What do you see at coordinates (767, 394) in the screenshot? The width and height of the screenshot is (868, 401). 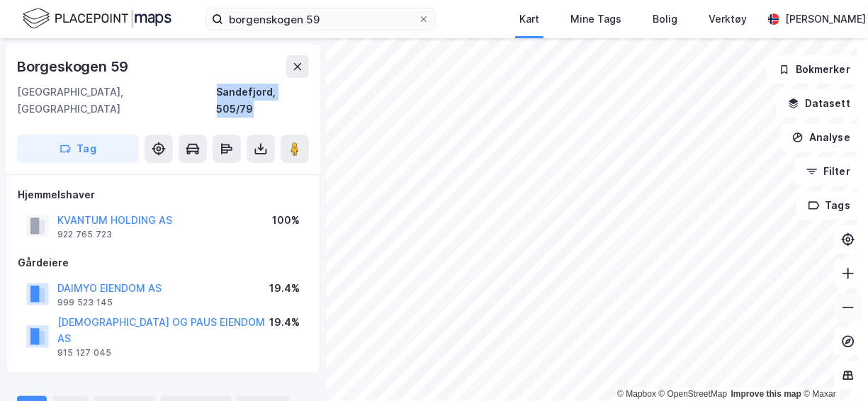 I see `a: Improve this map` at bounding box center [767, 394].